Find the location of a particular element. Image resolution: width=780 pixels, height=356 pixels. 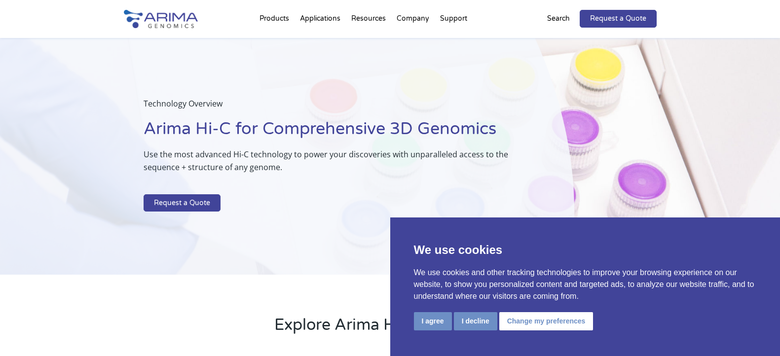

button: I decline is located at coordinates (476, 321).